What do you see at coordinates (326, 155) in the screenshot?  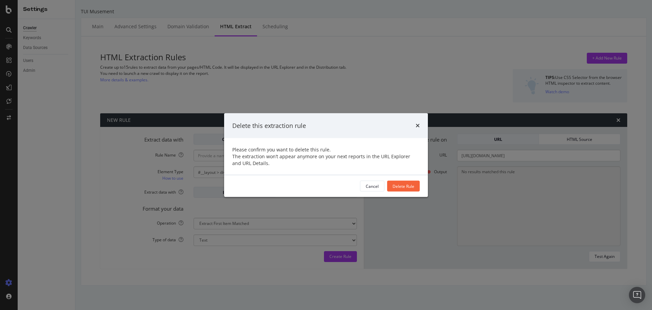 I see `div: modal` at bounding box center [326, 155].